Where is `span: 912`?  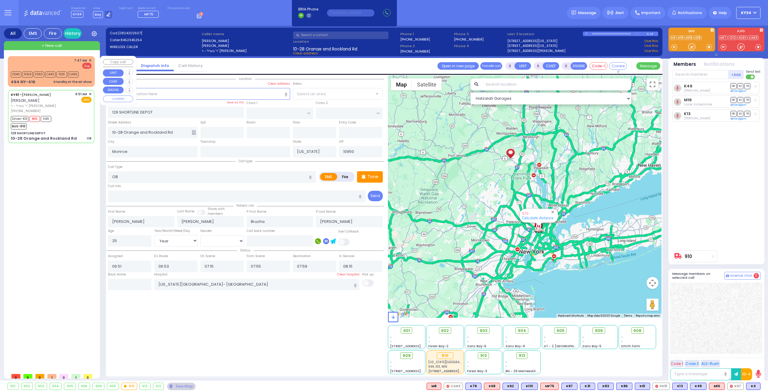
span: 912 is located at coordinates (484, 355).